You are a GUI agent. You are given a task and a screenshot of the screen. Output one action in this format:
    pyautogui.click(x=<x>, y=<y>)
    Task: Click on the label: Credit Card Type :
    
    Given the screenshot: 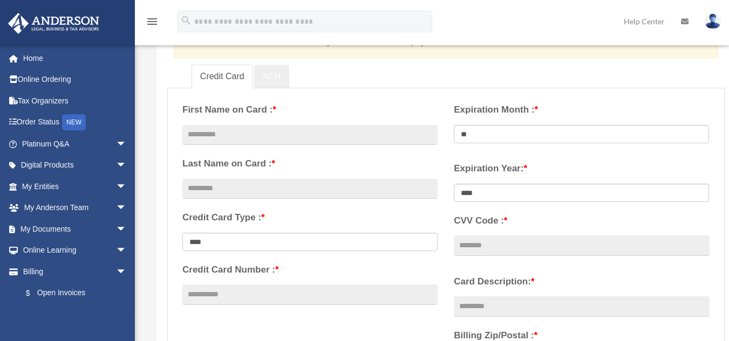 What is the action you would take?
    pyautogui.click(x=310, y=218)
    